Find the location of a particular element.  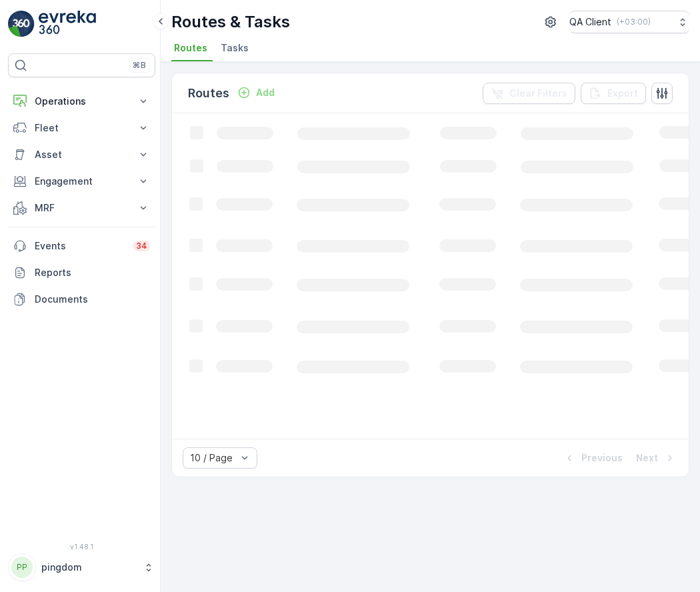

button: Clear Filters is located at coordinates (529, 94).